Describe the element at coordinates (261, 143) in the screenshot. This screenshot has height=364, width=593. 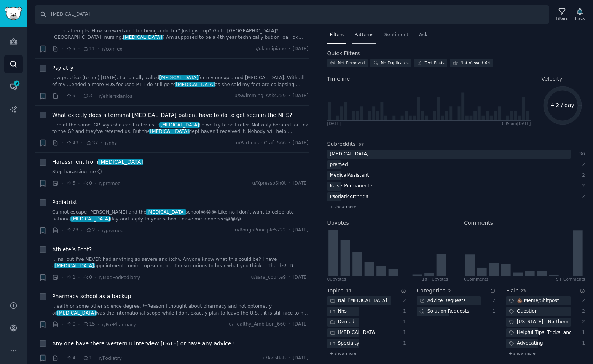
I see `span: u/Particular-Craft-566` at that location.